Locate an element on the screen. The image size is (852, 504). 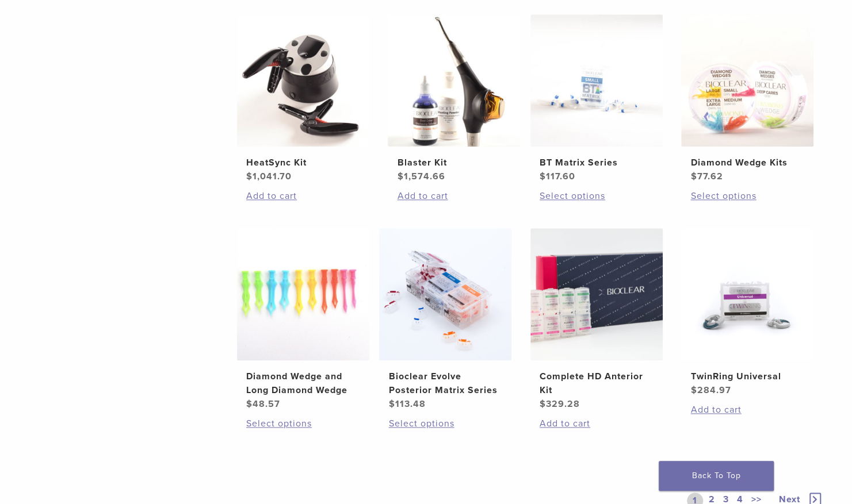
a: Add to cart: “Blaster Kit” is located at coordinates (454, 196).